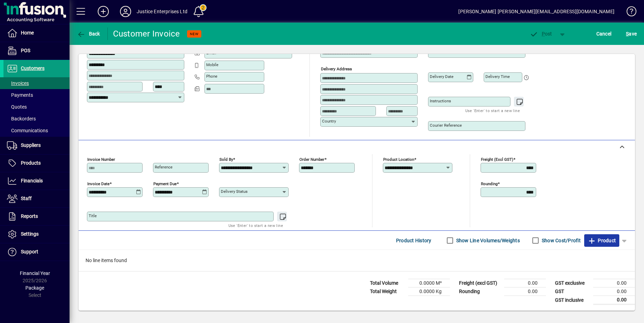  I want to click on td: 0.0000 M³, so click(429, 283).